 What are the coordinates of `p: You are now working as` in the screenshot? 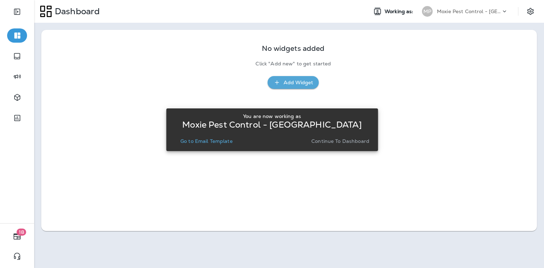 It's located at (272, 116).